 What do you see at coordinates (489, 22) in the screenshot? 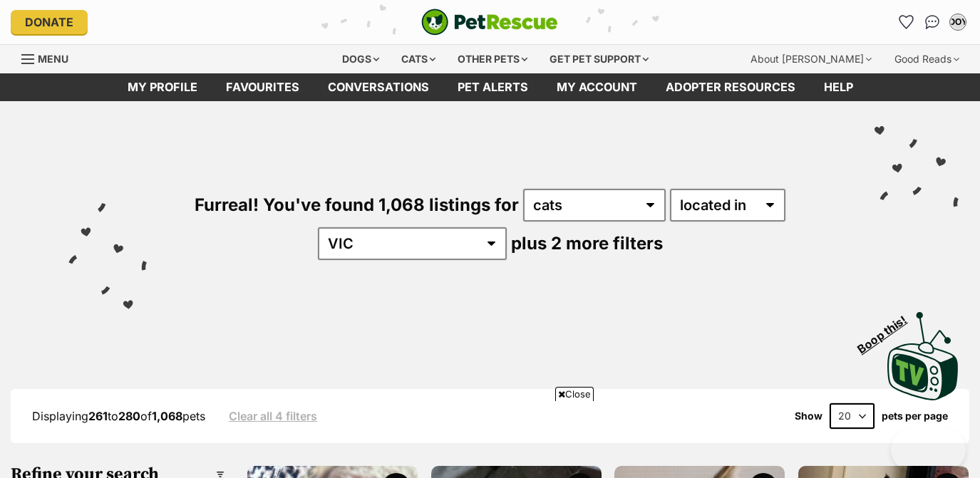
I see `img: logo-cat-932fe2b9b8326f06289b0f2fb663e598f794de774fb13d1741a6617ecf9a85b4.svg` at bounding box center [489, 22].